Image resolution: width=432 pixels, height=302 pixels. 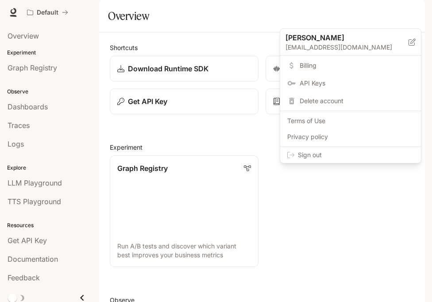 I want to click on a: Terms of Use, so click(x=351, y=121).